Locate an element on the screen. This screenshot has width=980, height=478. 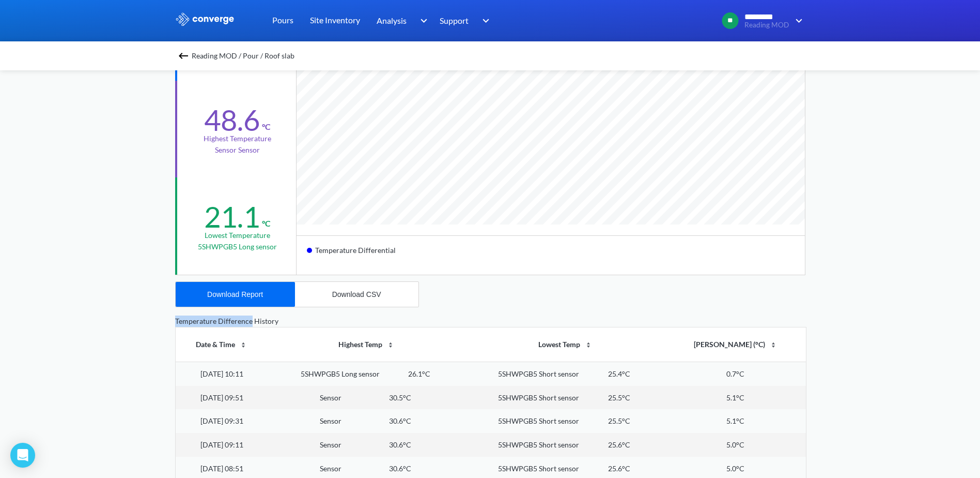
div: Highest temperature is located at coordinates (237, 139).